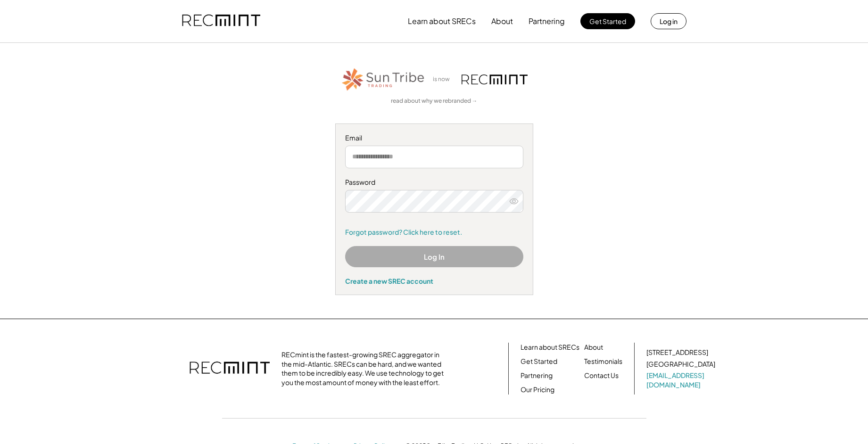 The image size is (868, 444). Describe the element at coordinates (434, 138) in the screenshot. I see `div: Email` at that location.